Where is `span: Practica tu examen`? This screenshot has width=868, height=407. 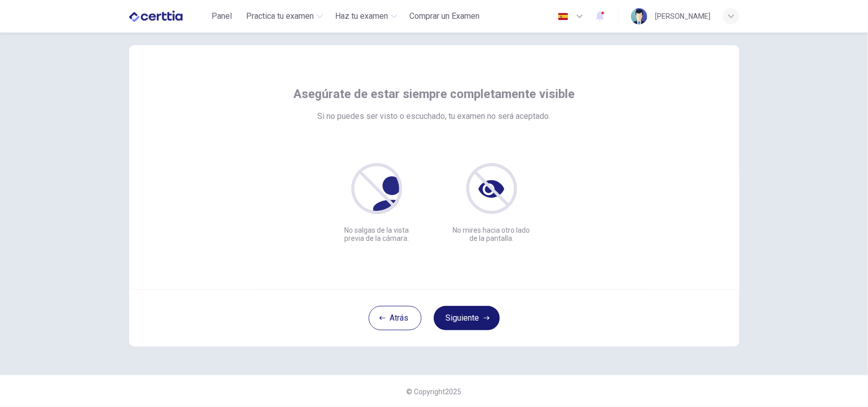 span: Practica tu examen is located at coordinates (280, 16).